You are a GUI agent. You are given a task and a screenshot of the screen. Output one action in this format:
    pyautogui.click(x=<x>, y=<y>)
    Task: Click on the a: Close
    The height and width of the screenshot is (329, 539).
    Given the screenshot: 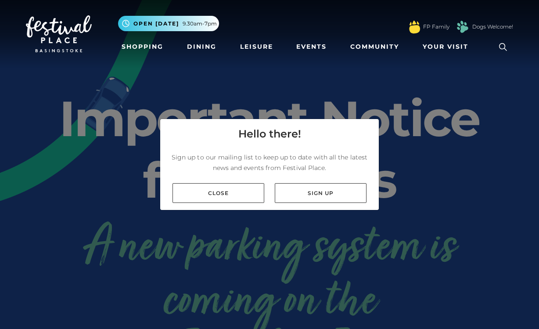 What is the action you would take?
    pyautogui.click(x=218, y=193)
    